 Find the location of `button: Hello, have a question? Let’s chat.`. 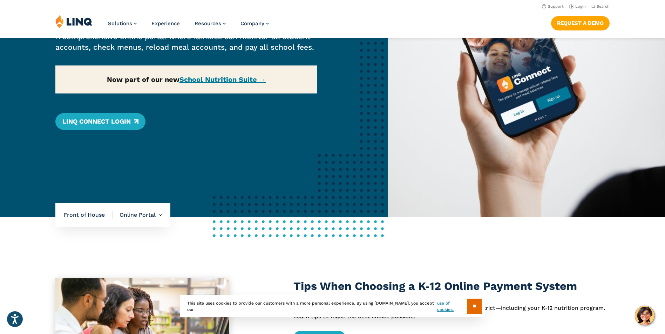

button: Hello, have a question? Let’s chat. is located at coordinates (644, 316).